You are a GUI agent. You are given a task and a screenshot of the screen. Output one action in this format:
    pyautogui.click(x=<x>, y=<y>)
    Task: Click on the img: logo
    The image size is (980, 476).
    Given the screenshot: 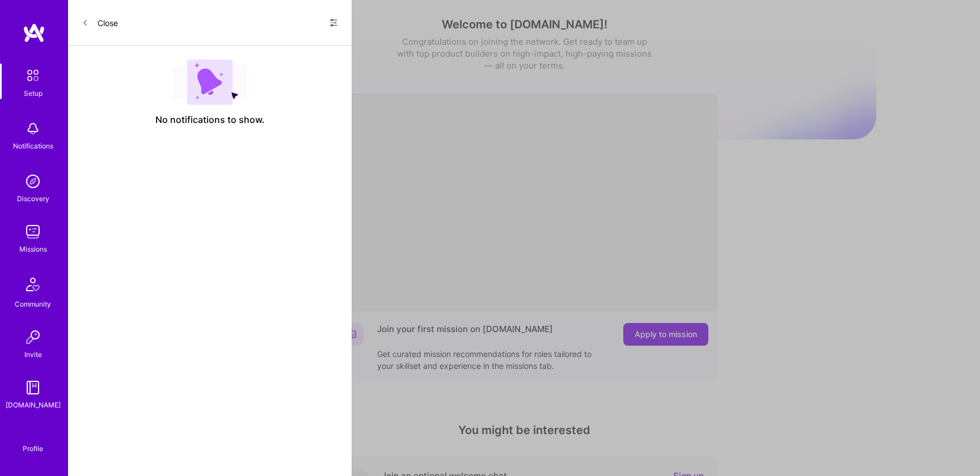 What is the action you would take?
    pyautogui.click(x=34, y=33)
    